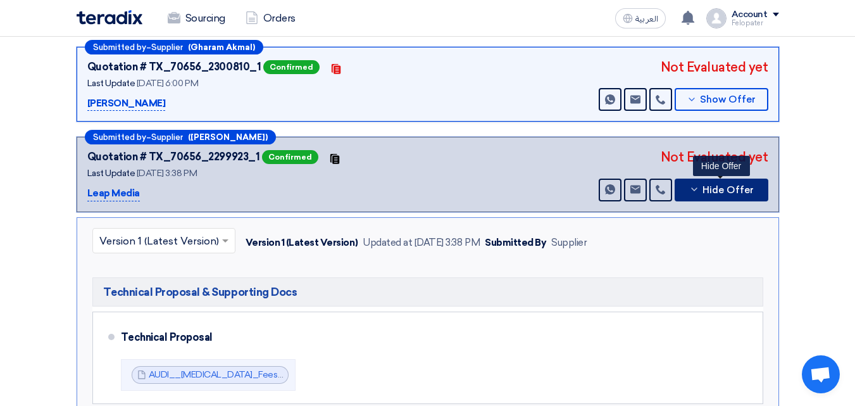 The height and width of the screenshot is (406, 855). What do you see at coordinates (432, 337) in the screenshot?
I see `div: Technical Proposal` at bounding box center [432, 337].